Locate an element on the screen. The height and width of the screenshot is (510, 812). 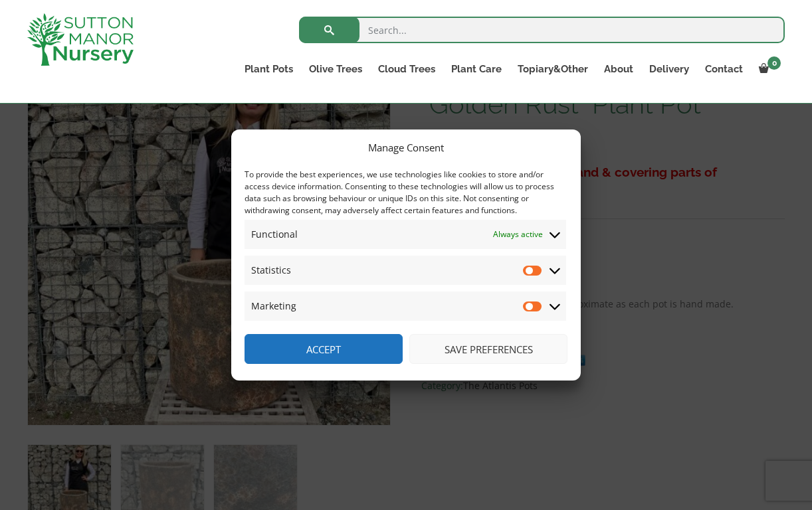
div: To provide the best experiences, we use technologies like cookies to store and/or access device i... is located at coordinates (405, 193).